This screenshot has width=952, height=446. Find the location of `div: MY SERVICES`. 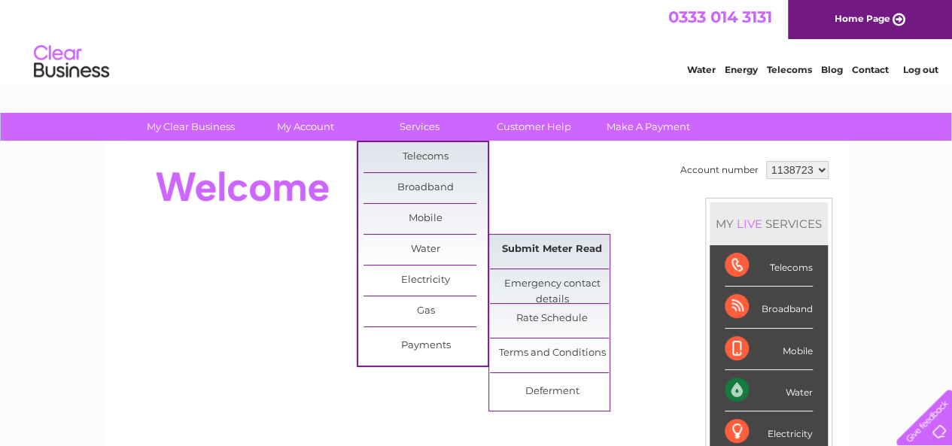

div: MY SERVICES is located at coordinates (768, 223).